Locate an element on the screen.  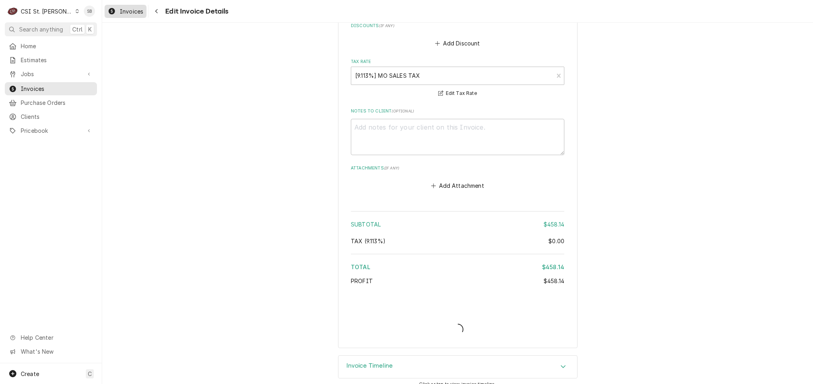
a: Estimates is located at coordinates (51, 60).